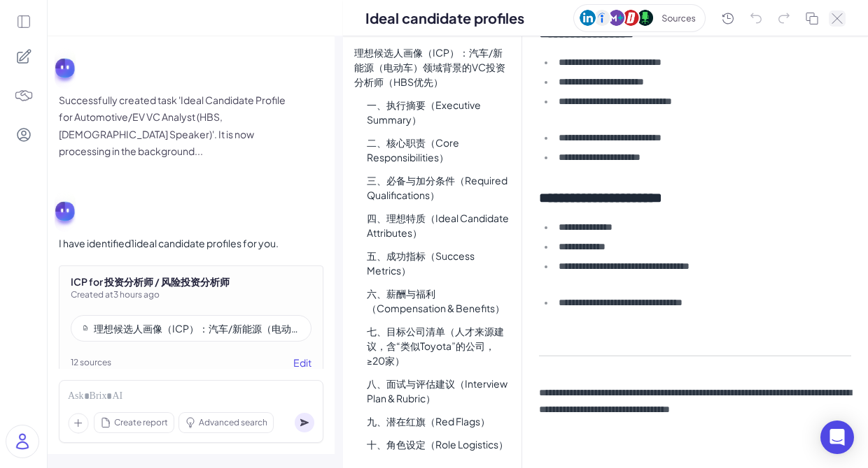 This screenshot has width=868, height=468. I want to click on img: user_logo.png, so click(23, 442).